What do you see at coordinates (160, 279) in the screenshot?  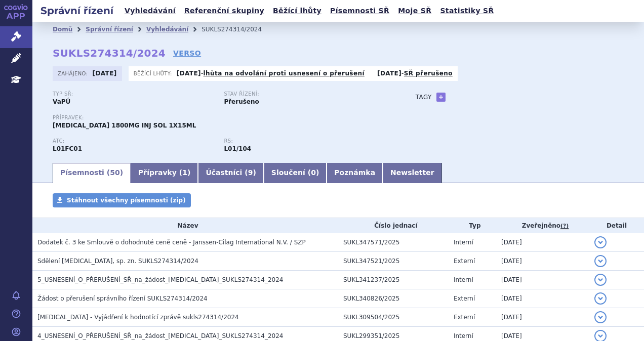 I see `span: 5_USNESENÍ_O_PŘERUŠENÍ_SŘ_na_žádost_DARZALEX_SUKLS274314_2024` at bounding box center [160, 279].